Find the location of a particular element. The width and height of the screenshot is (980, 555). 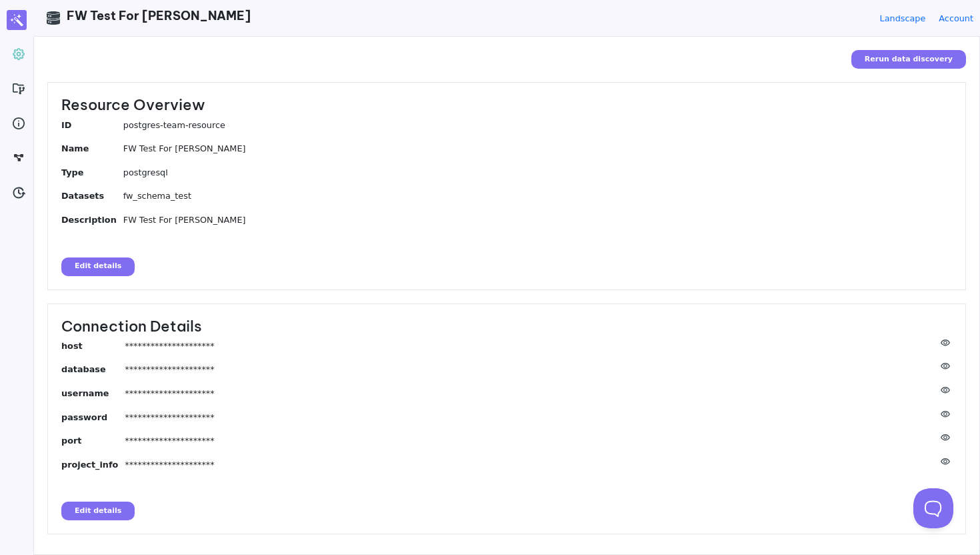

dt: project_info is located at coordinates (93, 467).